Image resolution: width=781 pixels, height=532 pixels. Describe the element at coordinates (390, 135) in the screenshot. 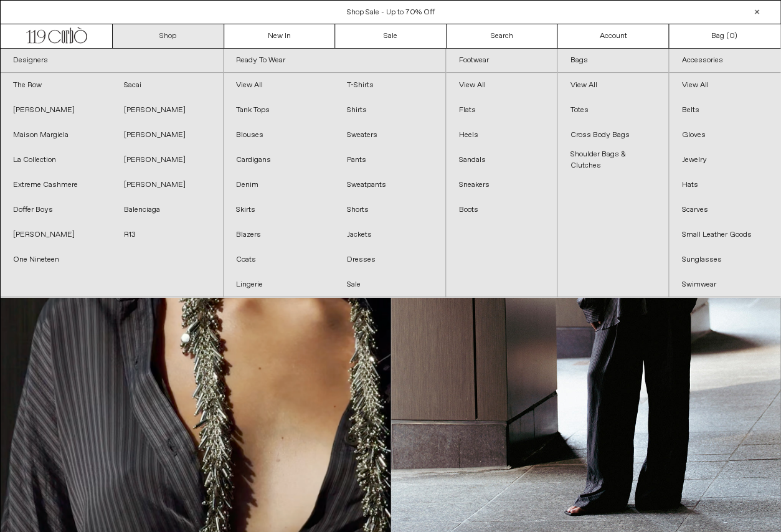

I see `a: Sweaters` at that location.